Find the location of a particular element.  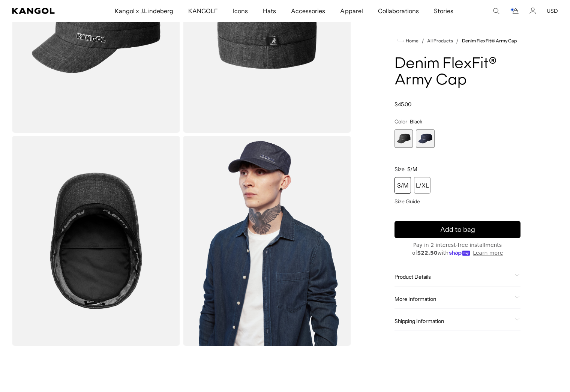

img: color-black is located at coordinates (96, 240).